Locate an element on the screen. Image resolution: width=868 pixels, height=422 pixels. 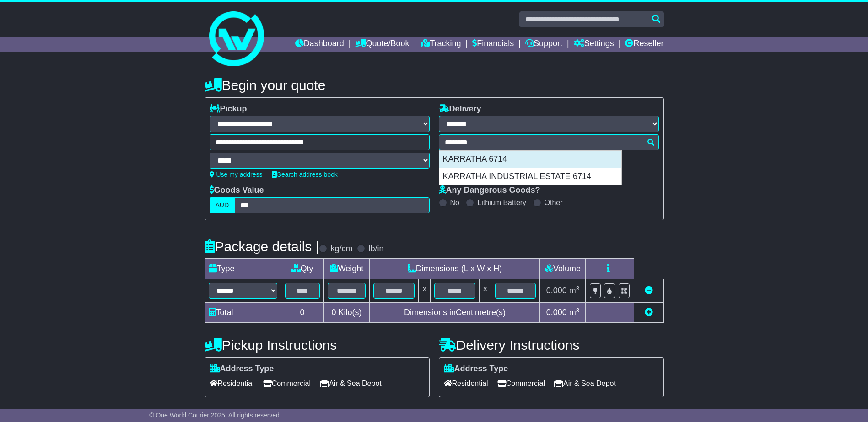
typeahead: Please provide city is located at coordinates (549, 142).